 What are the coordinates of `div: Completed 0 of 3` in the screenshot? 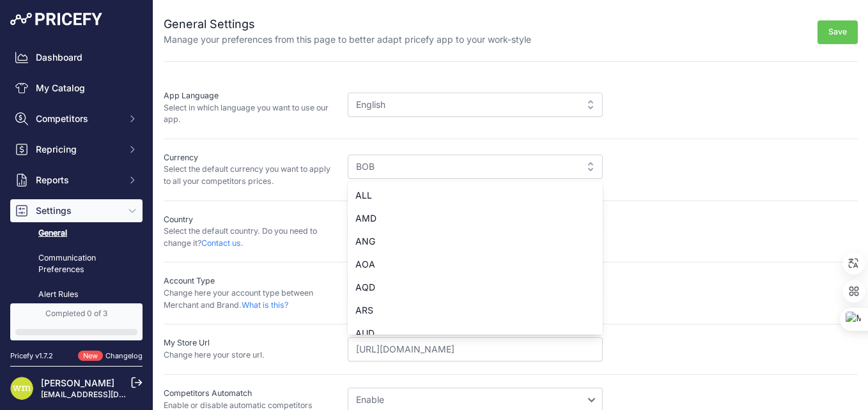 It's located at (76, 313).